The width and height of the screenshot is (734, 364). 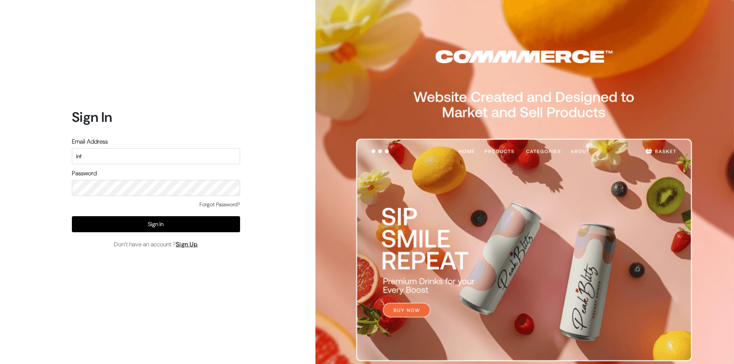 I want to click on label: Email Address, so click(x=90, y=142).